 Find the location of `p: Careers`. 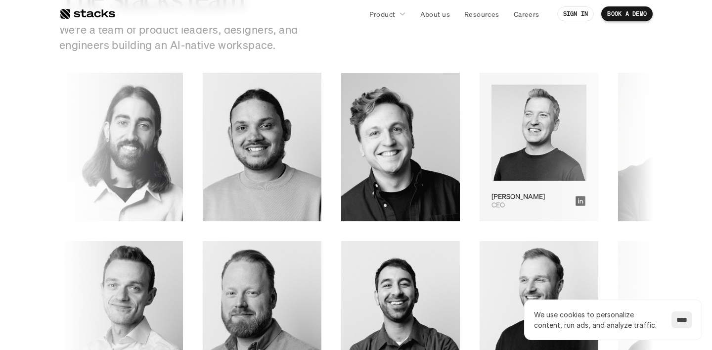

p: Careers is located at coordinates (526, 14).